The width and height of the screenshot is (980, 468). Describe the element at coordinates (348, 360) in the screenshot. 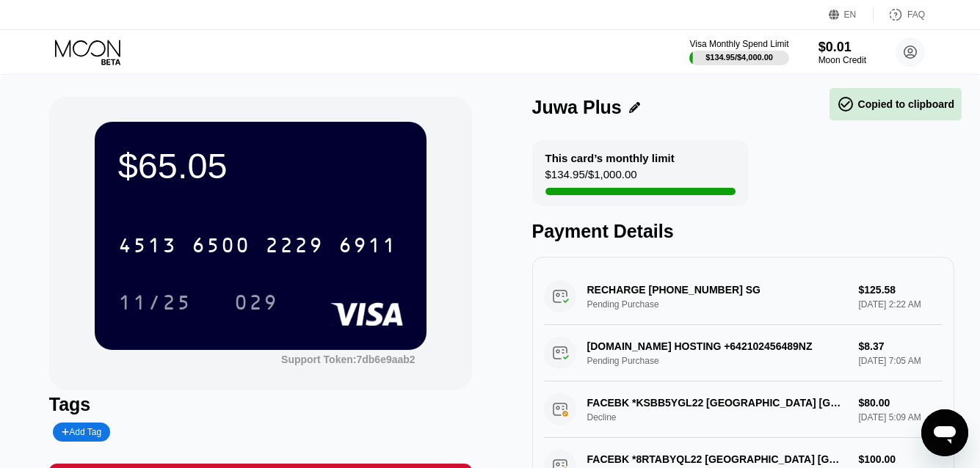

I see `div: Support Token:7db6e9aab2` at that location.